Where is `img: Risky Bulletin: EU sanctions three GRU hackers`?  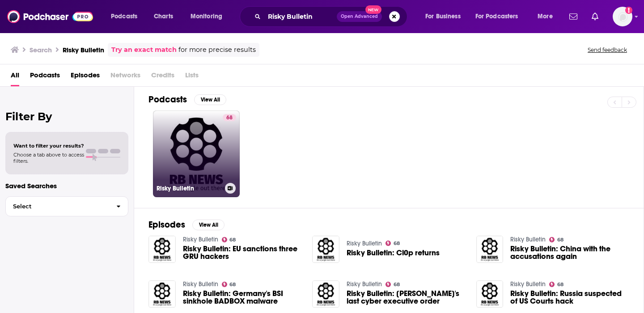
img: Risky Bulletin: EU sanctions three GRU hackers is located at coordinates (162, 249).